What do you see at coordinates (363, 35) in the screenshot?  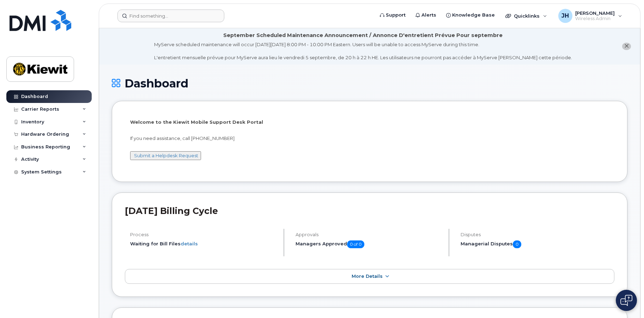 I see `div: September Scheduled Maintenance Announcement / Annonce D'entretient Prévue Pour septembre` at bounding box center [363, 35].